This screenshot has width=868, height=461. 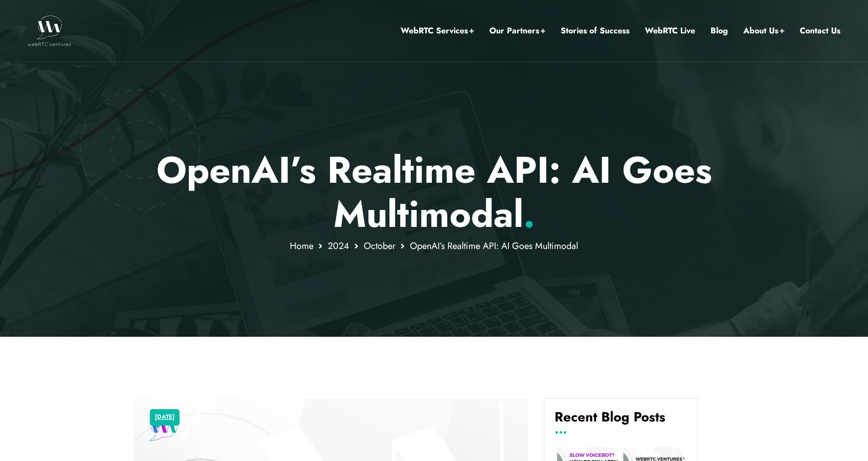 What do you see at coordinates (720, 30) in the screenshot?
I see `a: Blog` at bounding box center [720, 30].